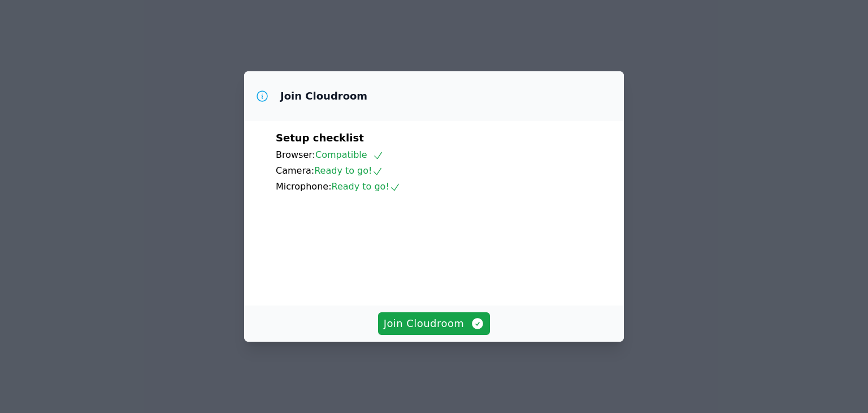 Image resolution: width=868 pixels, height=413 pixels. What do you see at coordinates (320, 137) in the screenshot?
I see `span: Setup checklist` at bounding box center [320, 137].